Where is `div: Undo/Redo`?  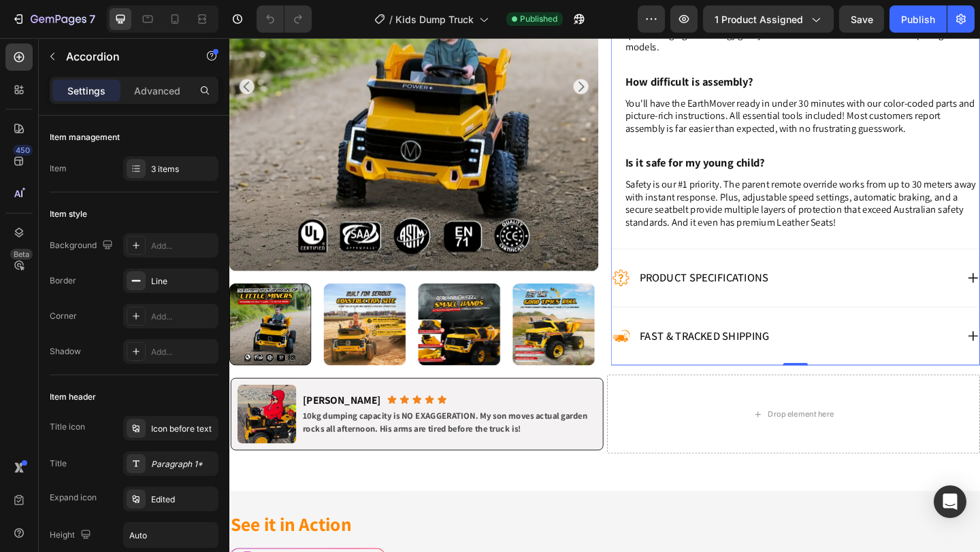
div: Undo/Redo is located at coordinates (284, 19).